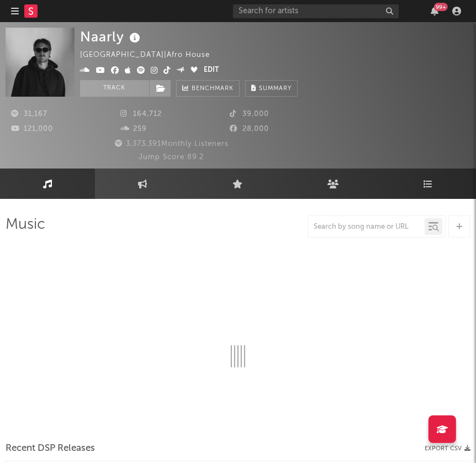 Image resolution: width=476 pixels, height=463 pixels. Describe the element at coordinates (366, 227) in the screenshot. I see `input: Search by song name or URL` at that location.